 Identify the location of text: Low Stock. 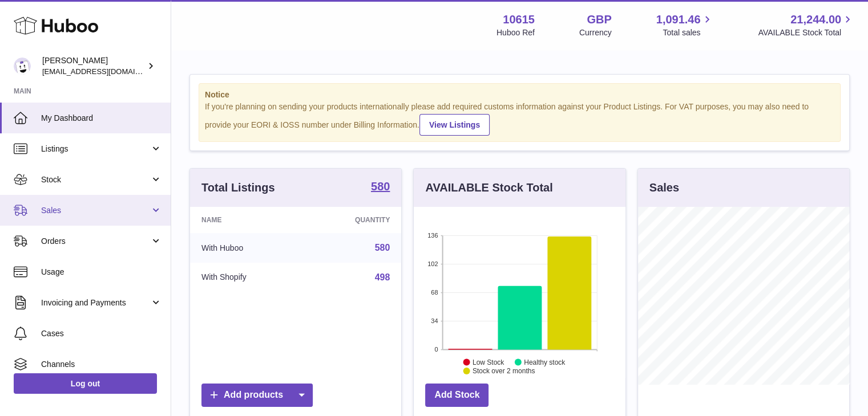
(489, 362).